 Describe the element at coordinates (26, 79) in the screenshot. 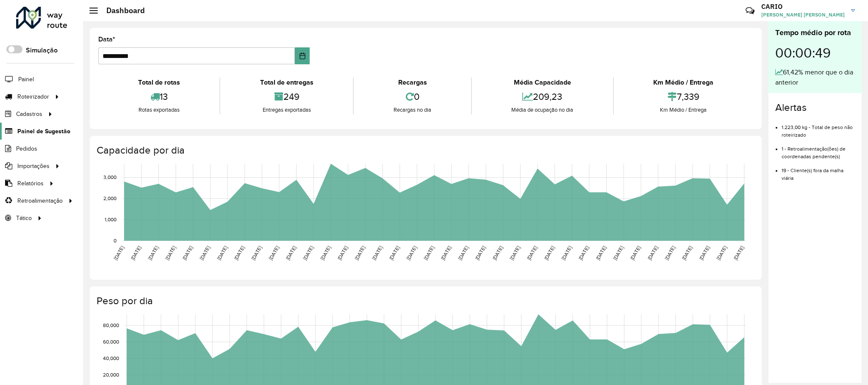

I see `span: Painel` at that location.